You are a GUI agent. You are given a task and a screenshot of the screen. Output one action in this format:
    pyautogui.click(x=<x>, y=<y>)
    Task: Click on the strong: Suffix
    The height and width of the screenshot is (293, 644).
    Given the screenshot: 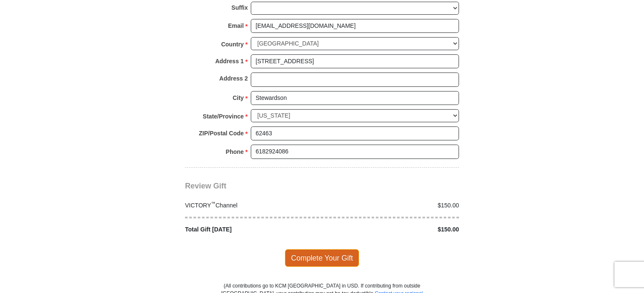 What is the action you would take?
    pyautogui.click(x=239, y=8)
    